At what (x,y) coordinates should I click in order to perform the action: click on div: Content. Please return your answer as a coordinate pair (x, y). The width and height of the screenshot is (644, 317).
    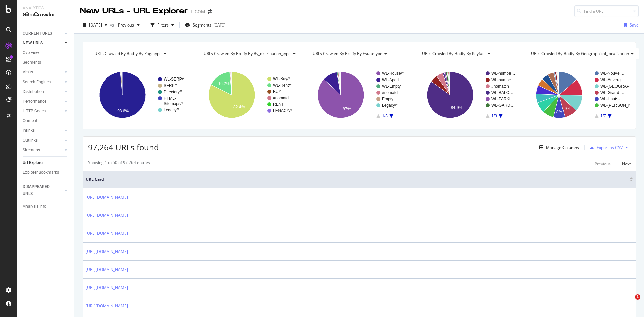
    Looking at the image, I should click on (30, 121).